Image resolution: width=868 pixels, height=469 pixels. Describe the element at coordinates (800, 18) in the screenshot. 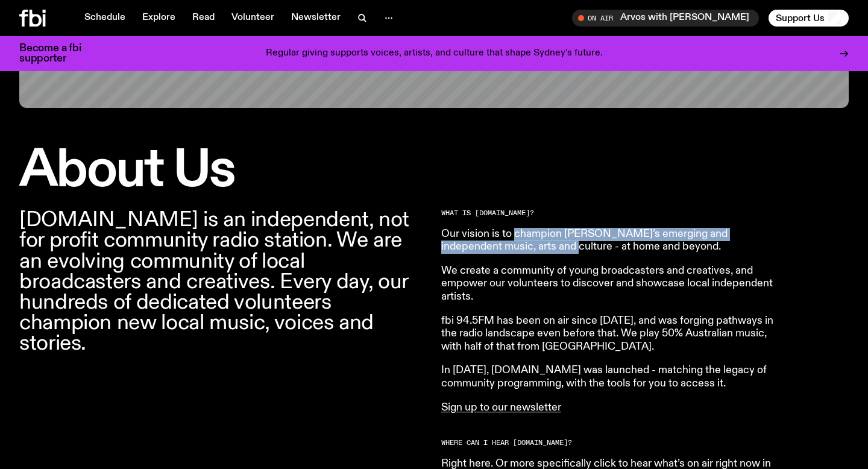

I see `span: Support Us` at that location.